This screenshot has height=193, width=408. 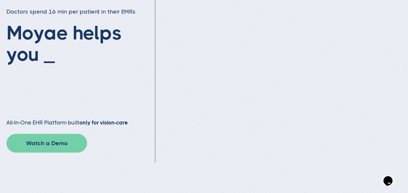 What do you see at coordinates (47, 143) in the screenshot?
I see `a: Watch a Demo` at bounding box center [47, 143].